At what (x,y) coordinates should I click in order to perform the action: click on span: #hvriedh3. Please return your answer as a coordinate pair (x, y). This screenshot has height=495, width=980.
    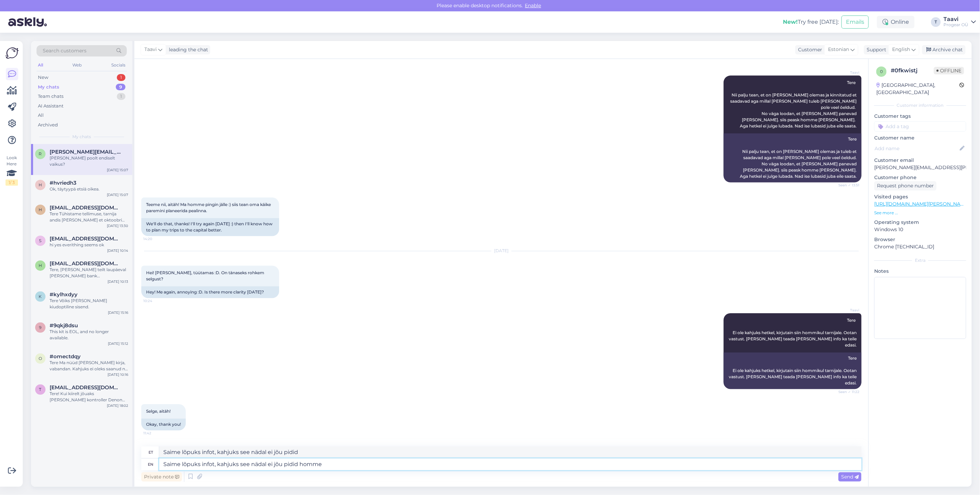
    Looking at the image, I should click on (63, 183).